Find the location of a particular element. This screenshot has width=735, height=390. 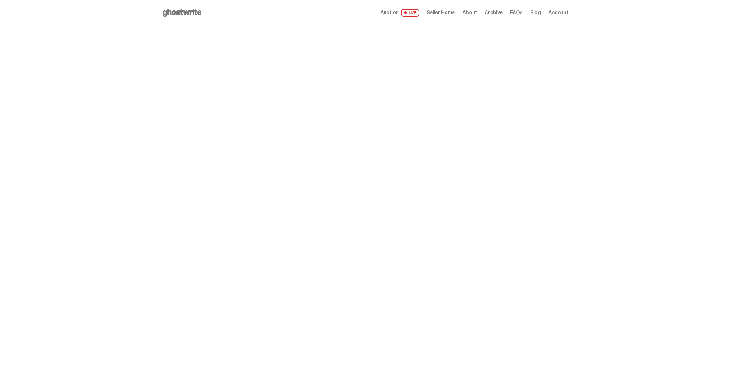

a: FAQs is located at coordinates (516, 13).